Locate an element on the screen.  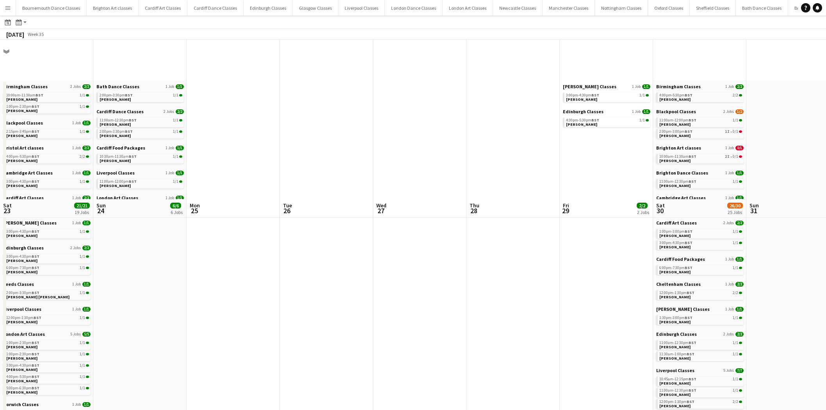
span: Kayleigh Cooke is located at coordinates (22, 322).